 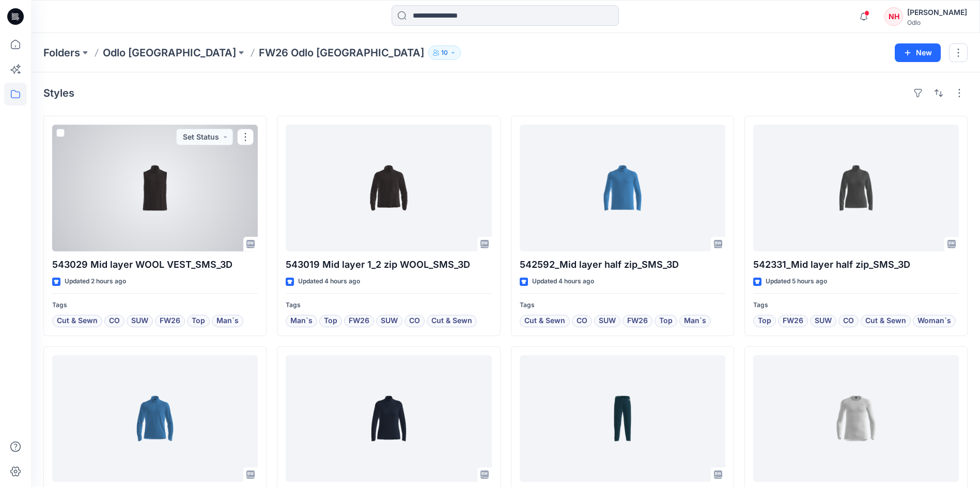 I want to click on p: 542331_Mid layer half zip_SMS_3D, so click(x=856, y=265).